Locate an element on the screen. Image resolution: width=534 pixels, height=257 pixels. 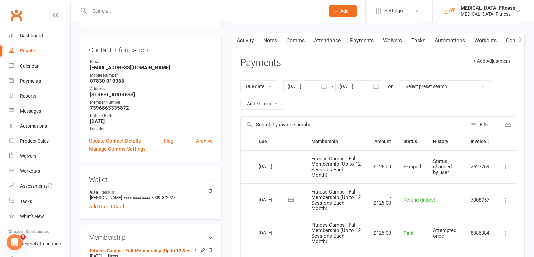
span: Add is located at coordinates (344, 11).